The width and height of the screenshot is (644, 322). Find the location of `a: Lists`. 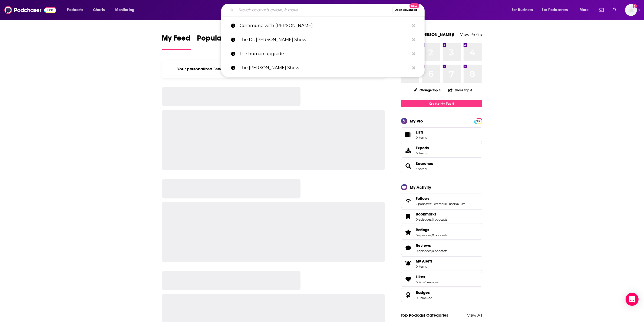

a: Lists is located at coordinates (442, 134).